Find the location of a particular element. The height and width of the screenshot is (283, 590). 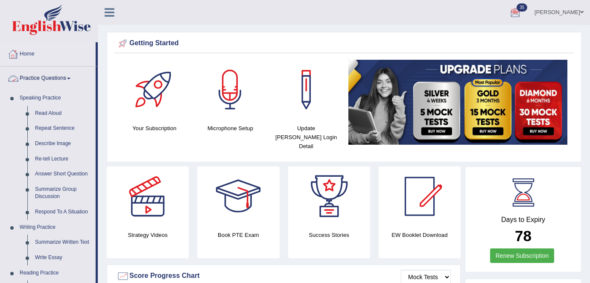

a: Reading Practice is located at coordinates (55, 273).